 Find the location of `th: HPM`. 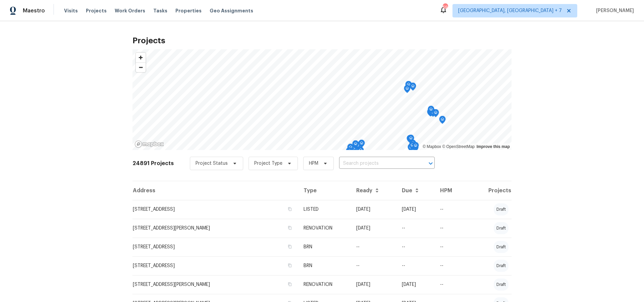

th: HPM is located at coordinates (450, 190).